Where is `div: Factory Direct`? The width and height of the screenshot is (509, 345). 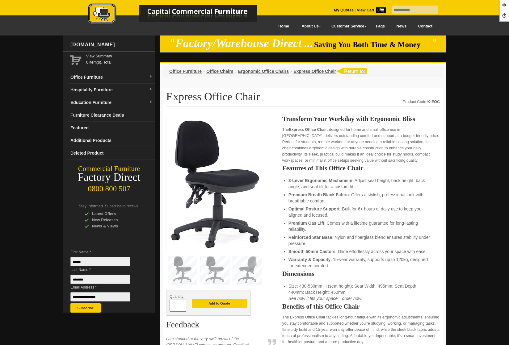 div: Factory Direct is located at coordinates (109, 178).